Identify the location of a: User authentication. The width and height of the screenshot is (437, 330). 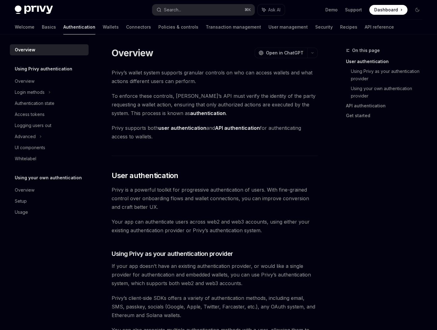
(386, 61).